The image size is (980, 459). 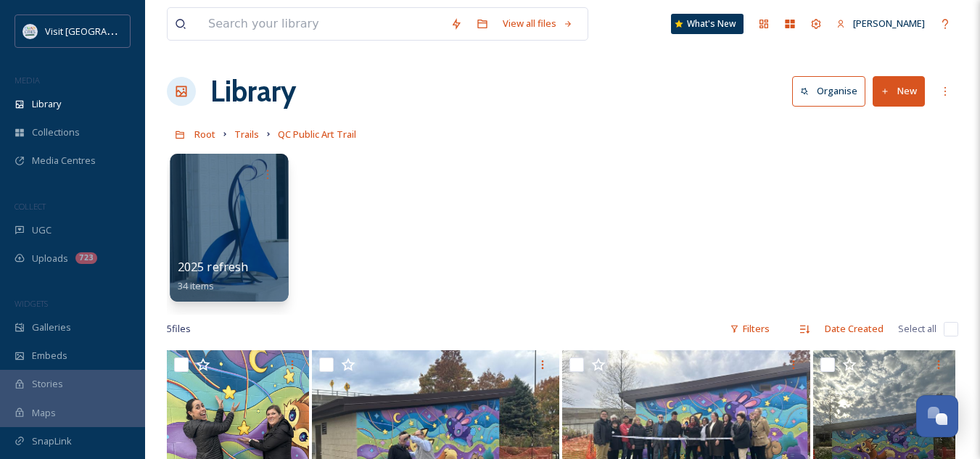 What do you see at coordinates (253, 91) in the screenshot?
I see `a: Library` at bounding box center [253, 91].